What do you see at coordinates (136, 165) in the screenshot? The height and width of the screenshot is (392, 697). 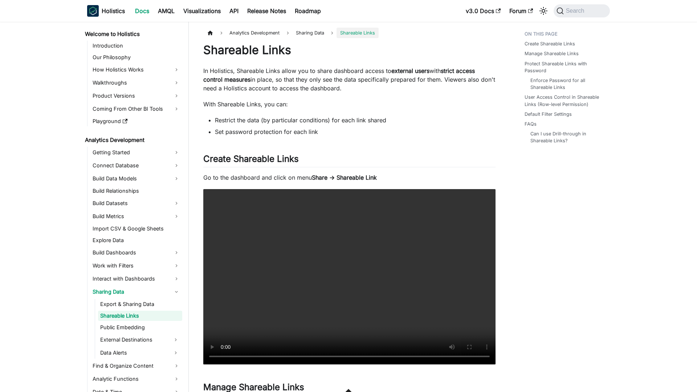 I see `a: Connect Database` at bounding box center [136, 165].